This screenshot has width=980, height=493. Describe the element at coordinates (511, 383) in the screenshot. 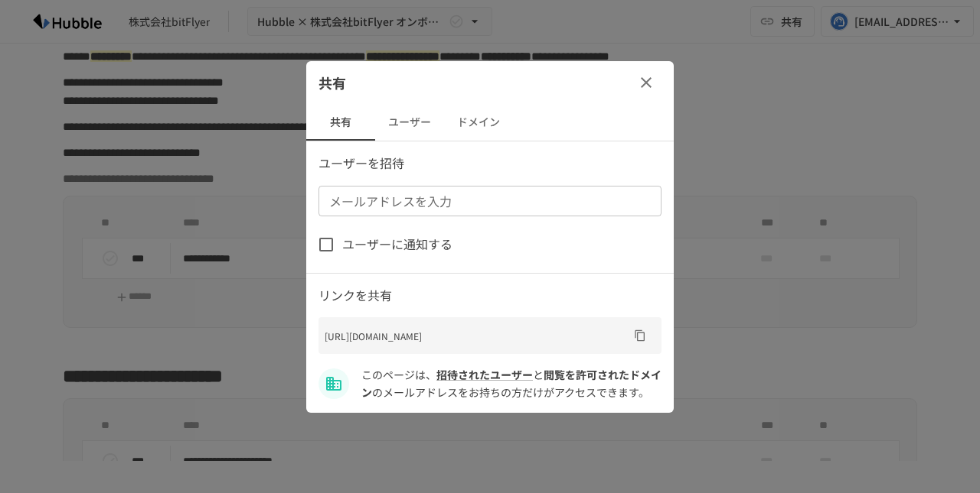

I see `span: bitflyer.com` at that location.